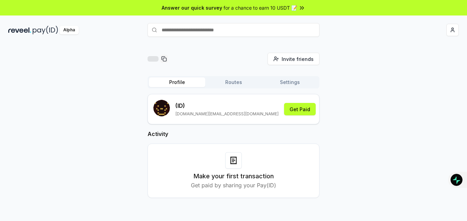 This screenshot has height=221, width=467. I want to click on span: Invite friends, so click(297, 59).